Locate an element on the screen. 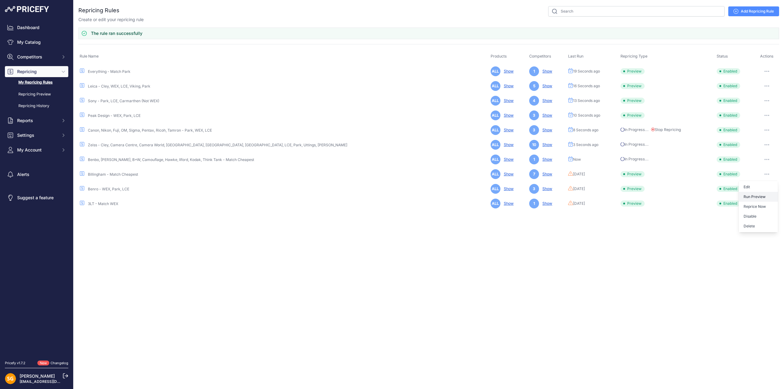 This screenshot has height=389, width=784. div: Pricefy v1.7.2 is located at coordinates (15, 363).